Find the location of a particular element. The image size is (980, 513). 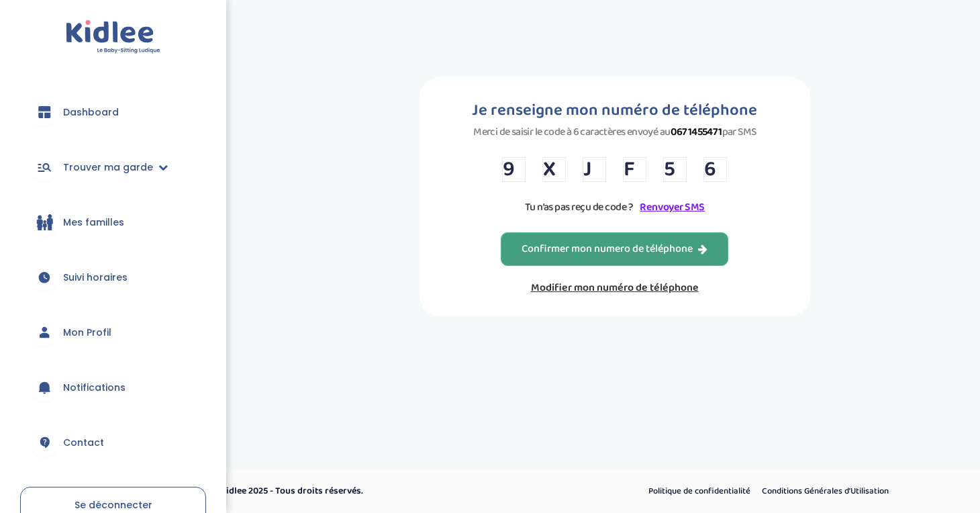

a: Politique de confidentialité is located at coordinates (700, 491).